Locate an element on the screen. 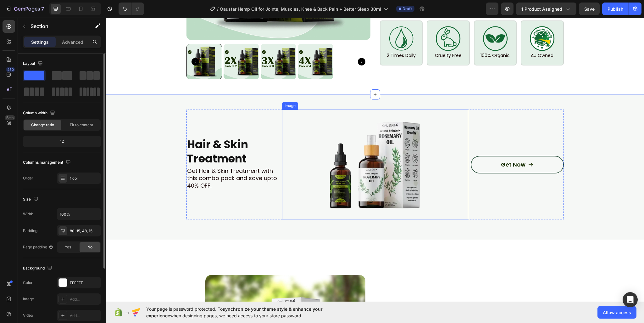 The height and width of the screenshot is (323, 644). img: gempages_578838273980367591-f28de832-f03b-4787-9595-7a2d23dc018e.png is located at coordinates (295, 21).